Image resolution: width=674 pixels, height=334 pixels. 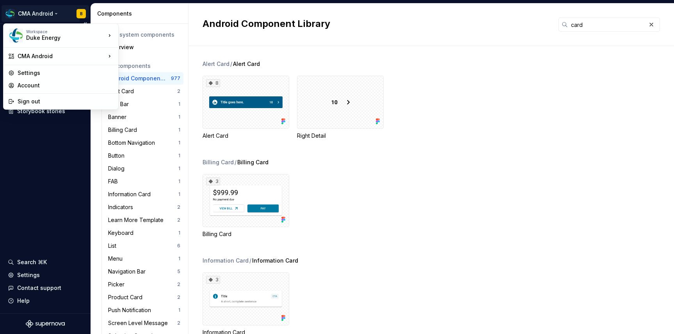 I want to click on div: Account, so click(x=66, y=85).